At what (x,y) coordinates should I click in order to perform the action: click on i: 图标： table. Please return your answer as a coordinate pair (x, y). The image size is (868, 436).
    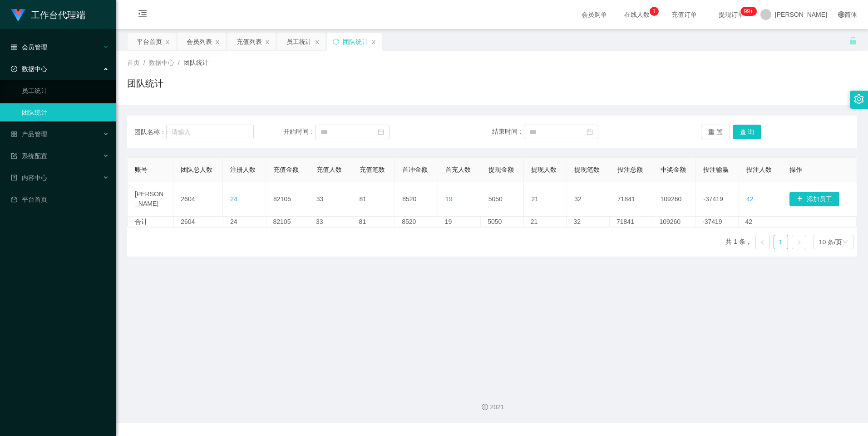
    Looking at the image, I should click on (14, 47).